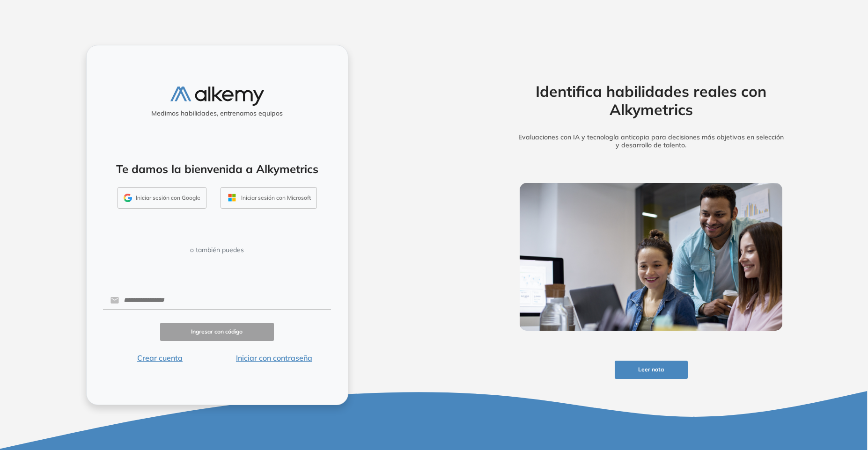 The width and height of the screenshot is (868, 450). What do you see at coordinates (217, 113) in the screenshot?
I see `h5: Medimos habilidades, entrenamos equipos` at bounding box center [217, 113].